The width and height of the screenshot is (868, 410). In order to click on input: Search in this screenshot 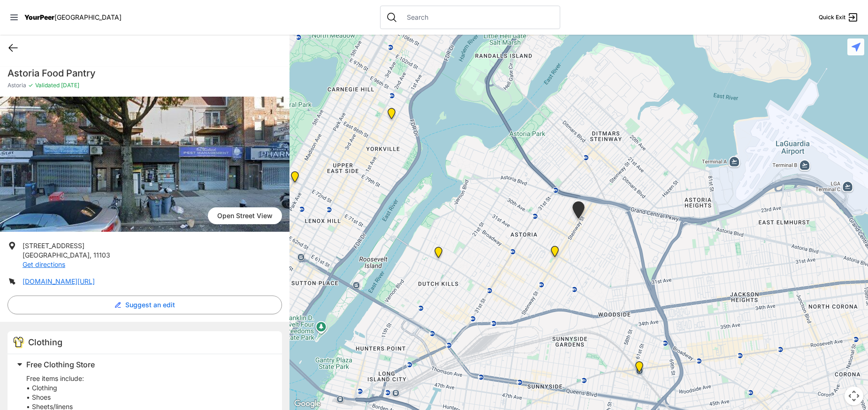, I will do `click(477, 18)`.